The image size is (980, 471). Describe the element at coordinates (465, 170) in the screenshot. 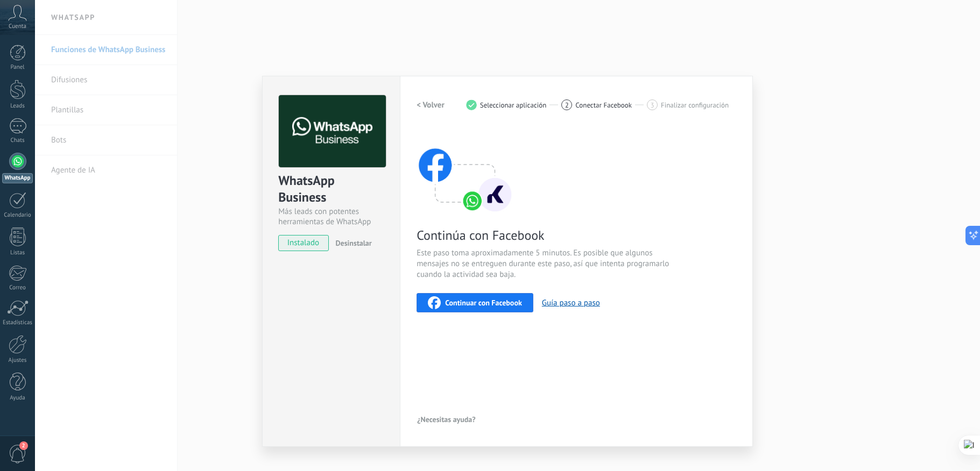

I see `img: connect with facebook` at that location.